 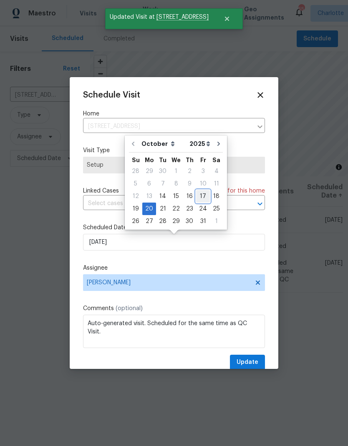 What do you see at coordinates (203, 171) in the screenshot?
I see `div: Fri Oct 03 2025` at bounding box center [203, 171].